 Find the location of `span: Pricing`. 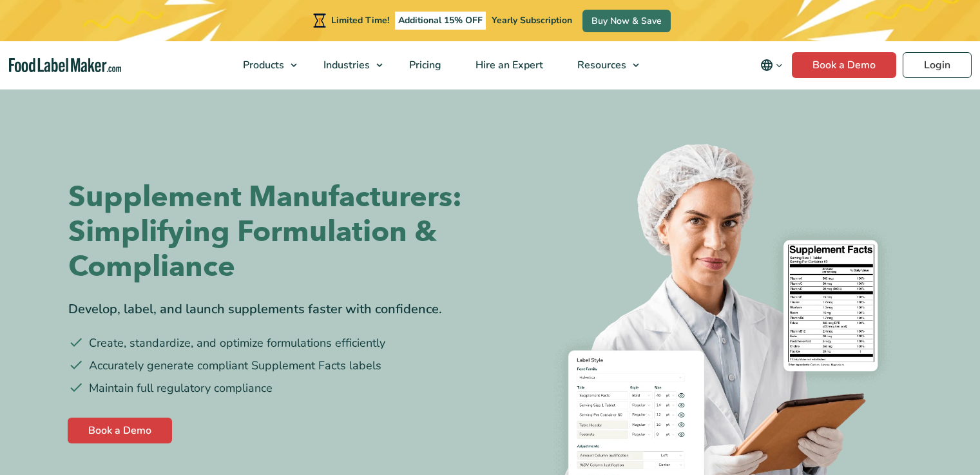

span: Pricing is located at coordinates (424, 65).